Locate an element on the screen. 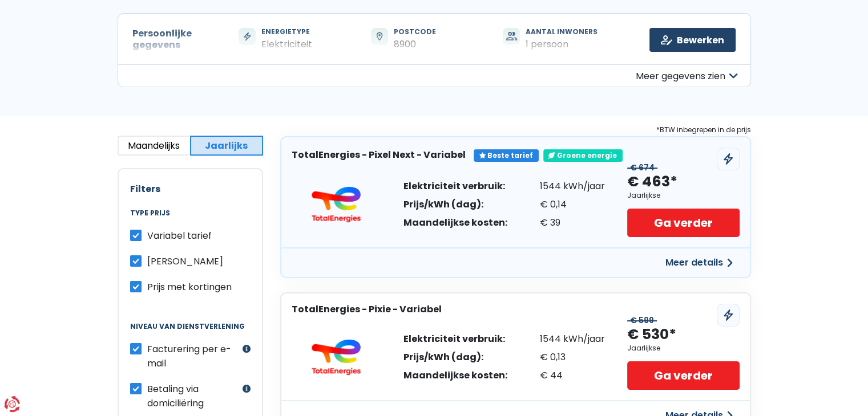  div: € 0,14 is located at coordinates (572, 205).